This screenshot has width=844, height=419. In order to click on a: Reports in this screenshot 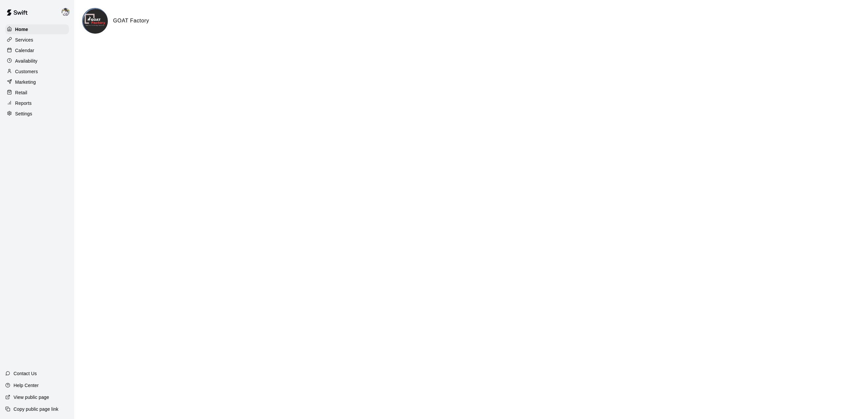, I will do `click(37, 103)`.